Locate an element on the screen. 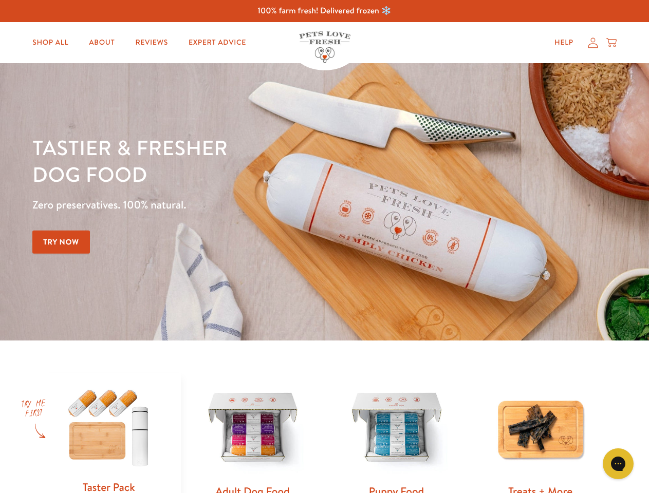 The image size is (649, 493). a: Expert Advice is located at coordinates (217, 43).